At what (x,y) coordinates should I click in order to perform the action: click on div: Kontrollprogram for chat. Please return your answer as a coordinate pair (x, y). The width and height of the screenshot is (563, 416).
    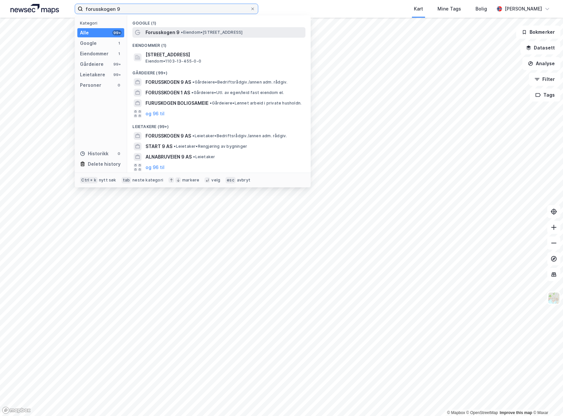
    Looking at the image, I should click on (547, 401).